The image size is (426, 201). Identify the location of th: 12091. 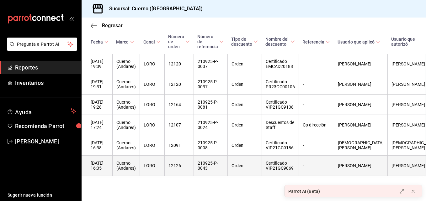
(179, 145).